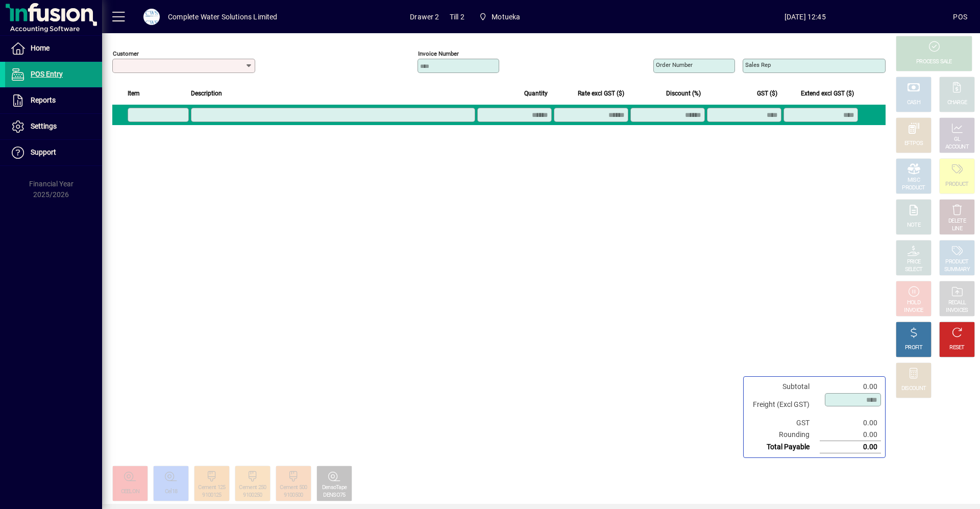 The width and height of the screenshot is (980, 509). Describe the element at coordinates (457, 17) in the screenshot. I see `span: Till 2` at that location.